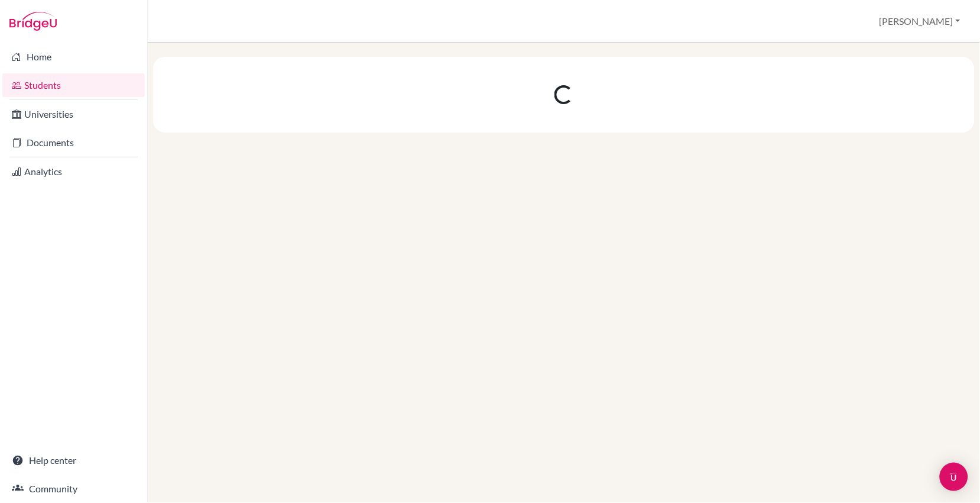 The height and width of the screenshot is (503, 980). I want to click on a: Analytics, so click(74, 171).